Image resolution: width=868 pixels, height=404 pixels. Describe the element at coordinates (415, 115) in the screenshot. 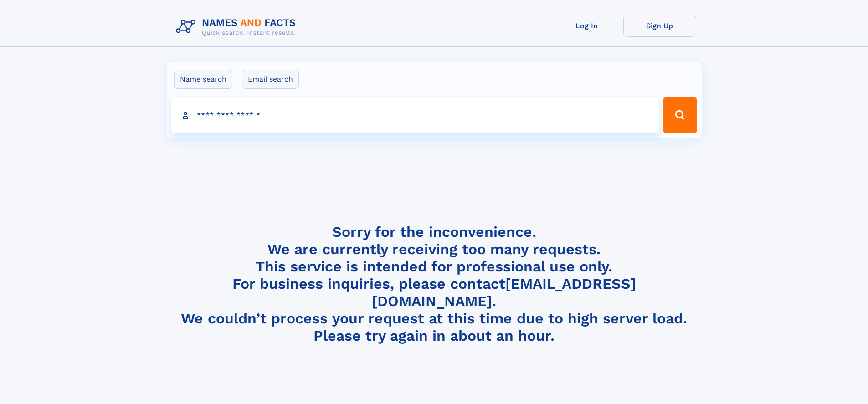

I see `input: search input` at that location.